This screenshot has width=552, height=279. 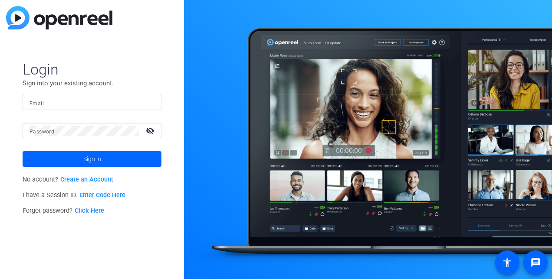 What do you see at coordinates (151, 131) in the screenshot?
I see `mat-icon: visibility_off` at bounding box center [151, 131].